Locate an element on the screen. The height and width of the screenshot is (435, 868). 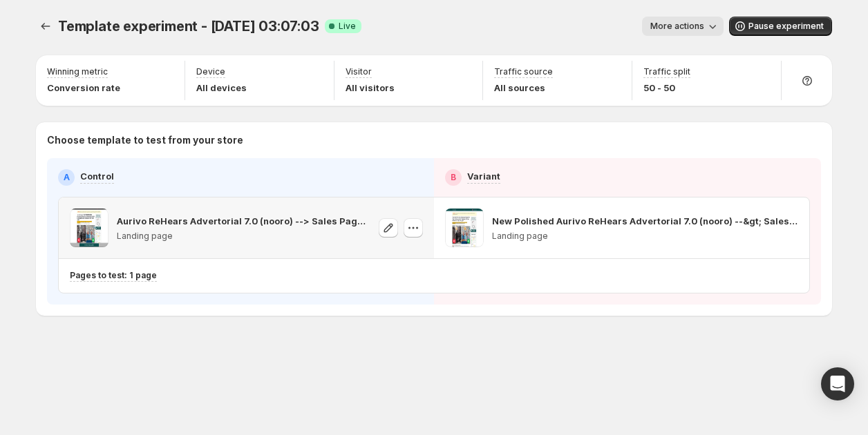
button: Pause experiment is located at coordinates (780, 26).